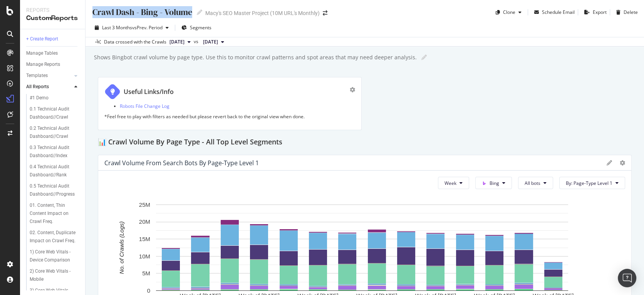  Describe the element at coordinates (37, 86) in the screenshot. I see `div: All Reports` at that location.